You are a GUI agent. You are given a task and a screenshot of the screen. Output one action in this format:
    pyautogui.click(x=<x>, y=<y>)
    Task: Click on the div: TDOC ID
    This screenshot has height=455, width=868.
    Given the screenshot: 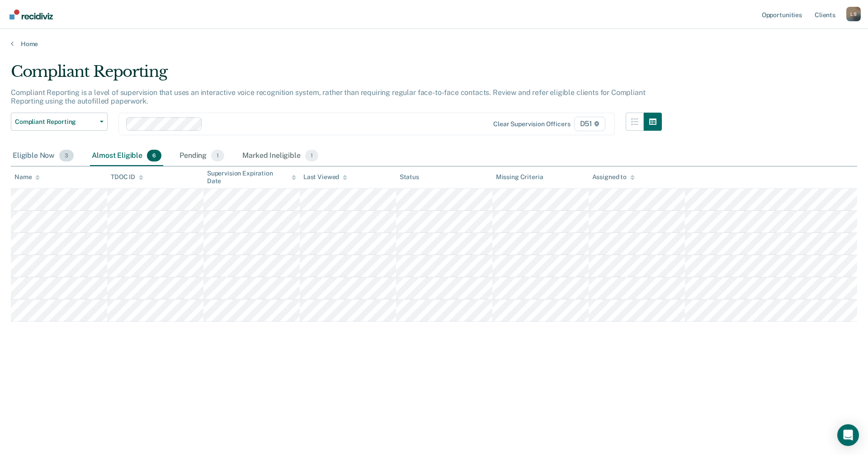 What is the action you would take?
    pyautogui.click(x=127, y=177)
    